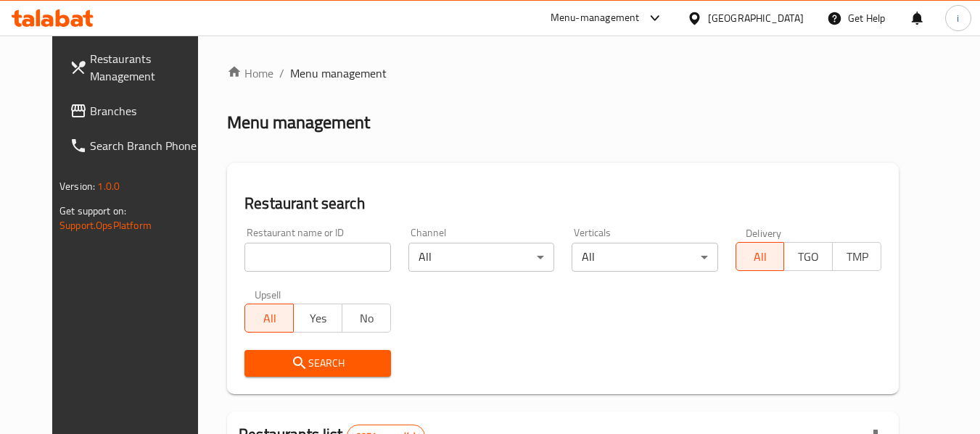 The image size is (980, 434). I want to click on span: Branches, so click(147, 111).